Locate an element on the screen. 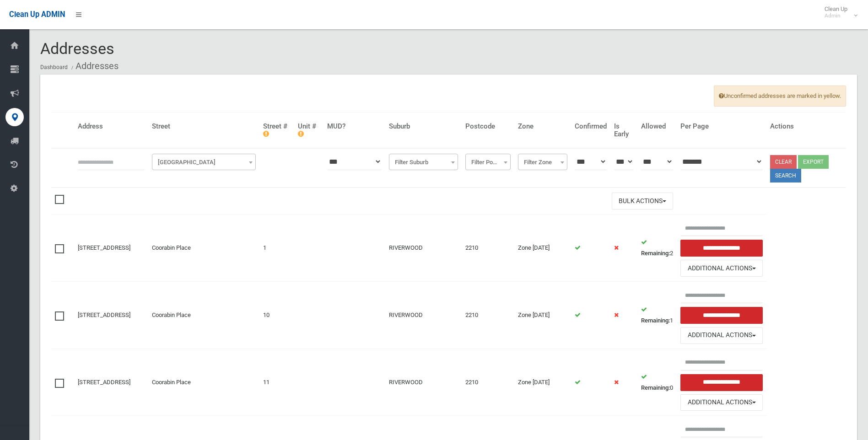 The width and height of the screenshot is (868, 440). h4: Per Page is located at coordinates (722, 126).